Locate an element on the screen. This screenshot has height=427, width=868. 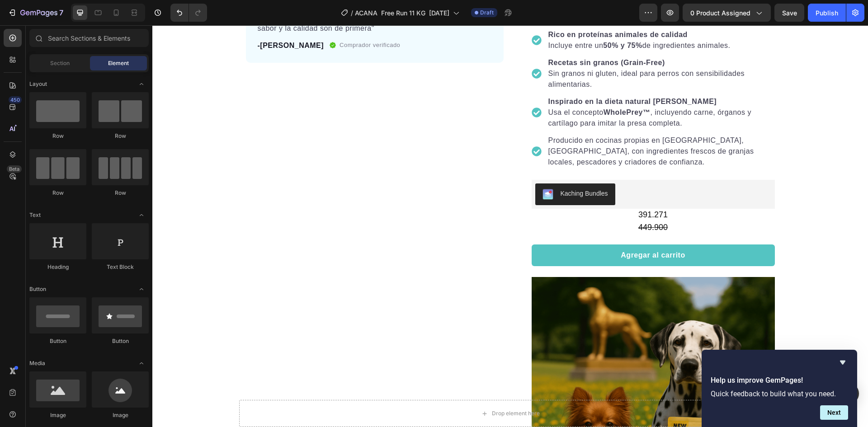
div: Kaching Bundles is located at coordinates (432, 168).